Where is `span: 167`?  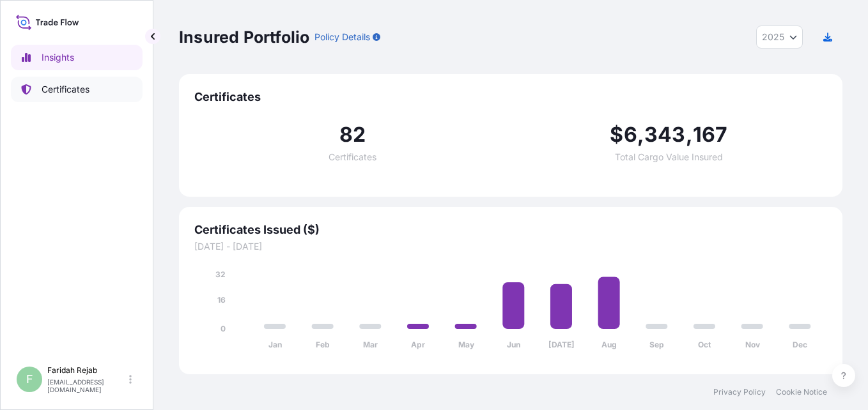 span: 167 is located at coordinates (710, 134).